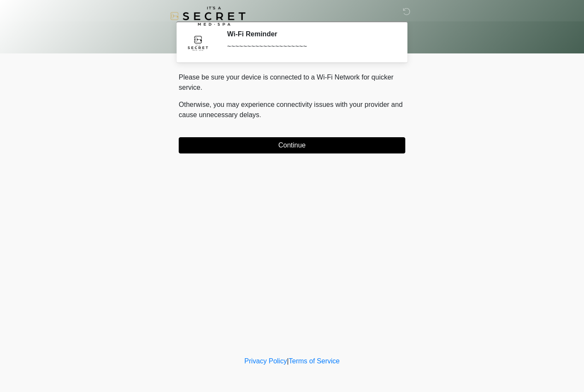 This screenshot has width=584, height=392. What do you see at coordinates (292, 82) in the screenshot?
I see `p: Please be sure your device is connected to a Wi-Fi Network for quicker service.` at bounding box center [292, 82].